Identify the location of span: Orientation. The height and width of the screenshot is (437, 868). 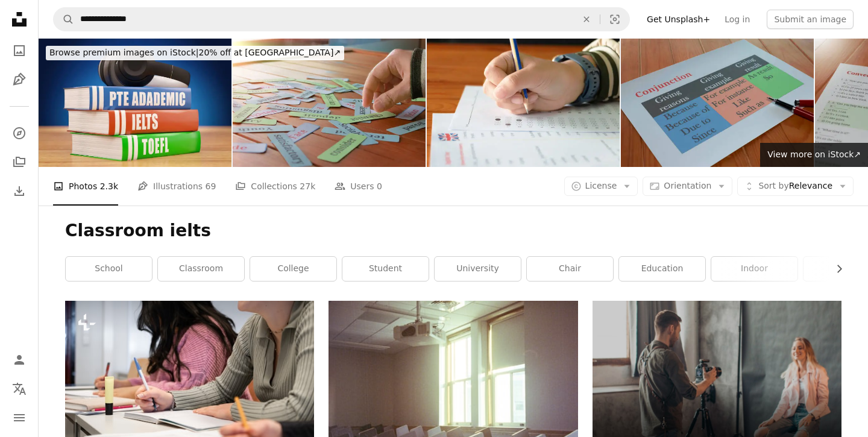
(687, 186).